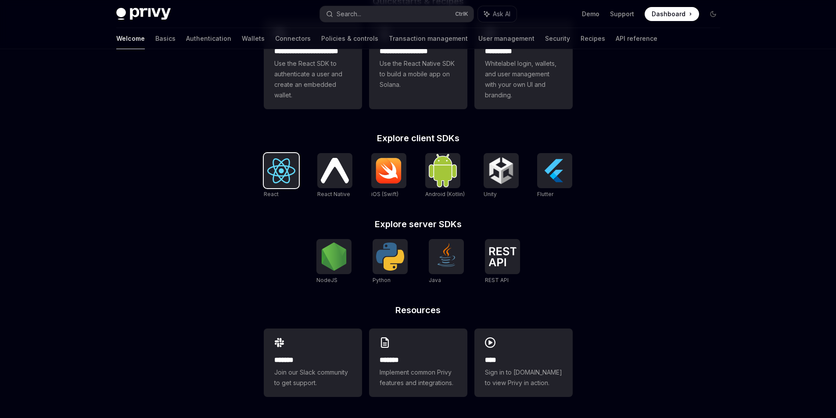 The image size is (836, 418). What do you see at coordinates (672, 14) in the screenshot?
I see `a: Dashboard` at bounding box center [672, 14].